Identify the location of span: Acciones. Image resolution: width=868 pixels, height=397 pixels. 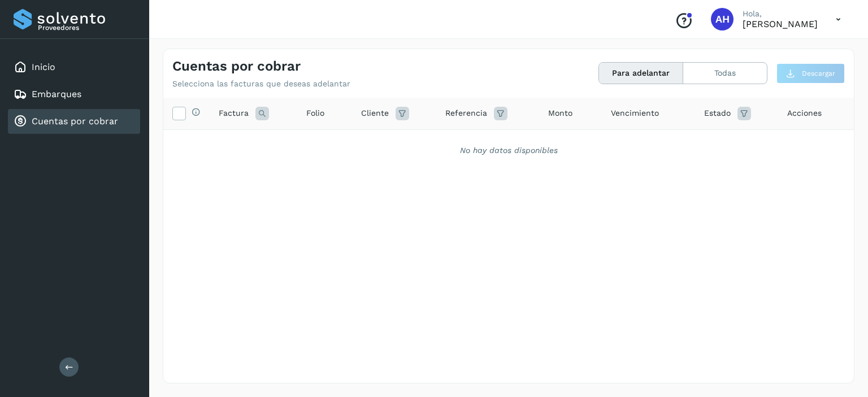
(804, 113).